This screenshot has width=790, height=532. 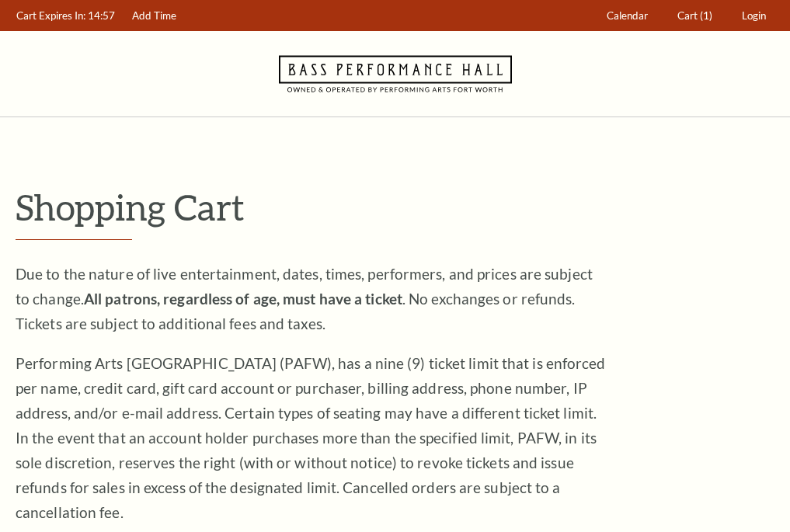 I want to click on p: Shopping Cart, so click(x=395, y=206).